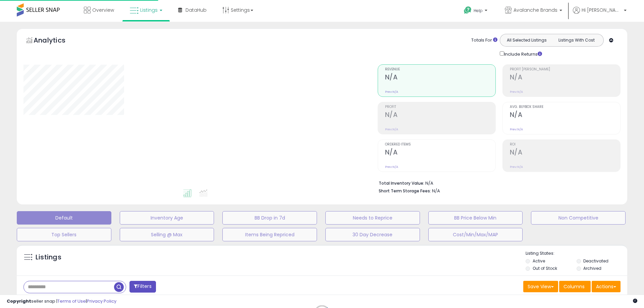 The image size is (644, 308). I want to click on button: Non Competitive, so click(578, 218).